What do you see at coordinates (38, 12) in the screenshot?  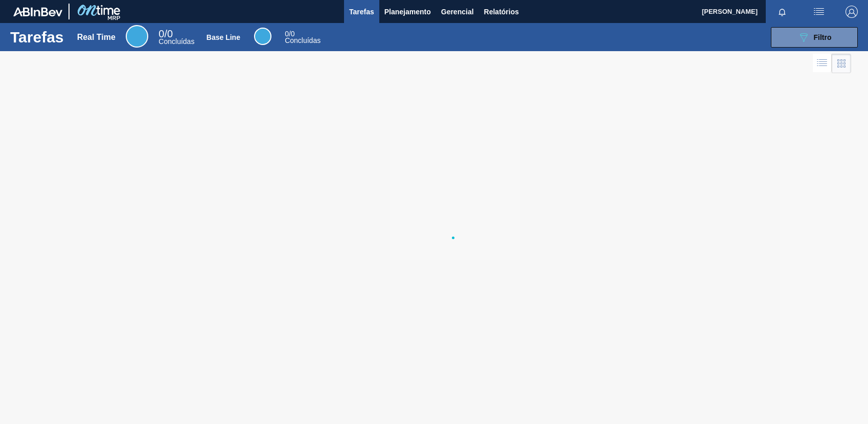 I see `img: TNhmsLtSVTkK8tSr43FrP2fwEKptu5GPRR3wAAAABJRU5ErkJggg==` at bounding box center [38, 12].